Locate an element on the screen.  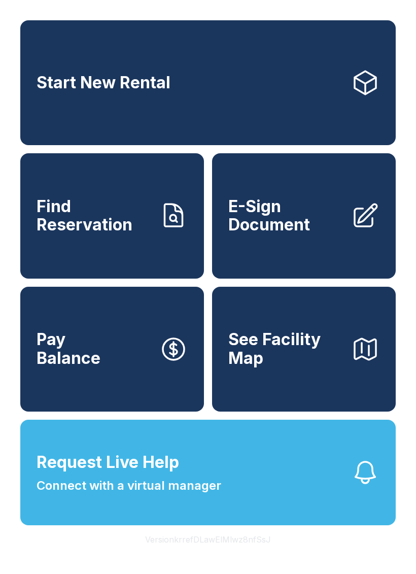
span: E-Sign Document is located at coordinates (286, 216).